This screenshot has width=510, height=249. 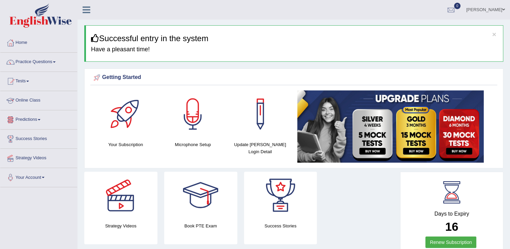 What do you see at coordinates (121, 225) in the screenshot?
I see `h4: Strategy Videos` at bounding box center [121, 225].